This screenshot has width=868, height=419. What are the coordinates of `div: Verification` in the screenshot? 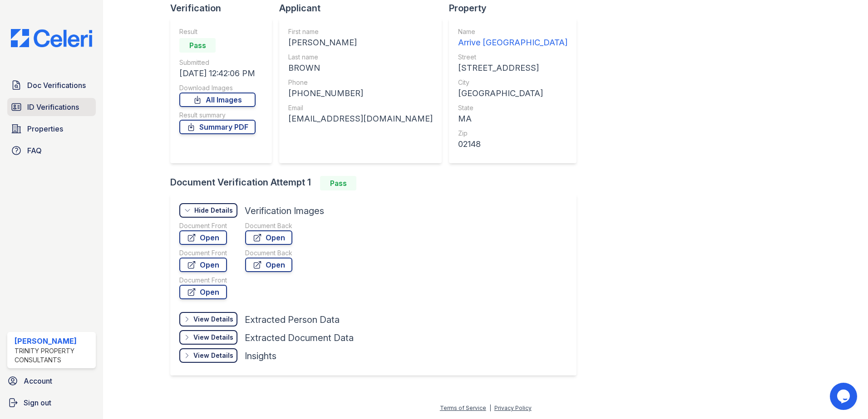 It's located at (224, 8).